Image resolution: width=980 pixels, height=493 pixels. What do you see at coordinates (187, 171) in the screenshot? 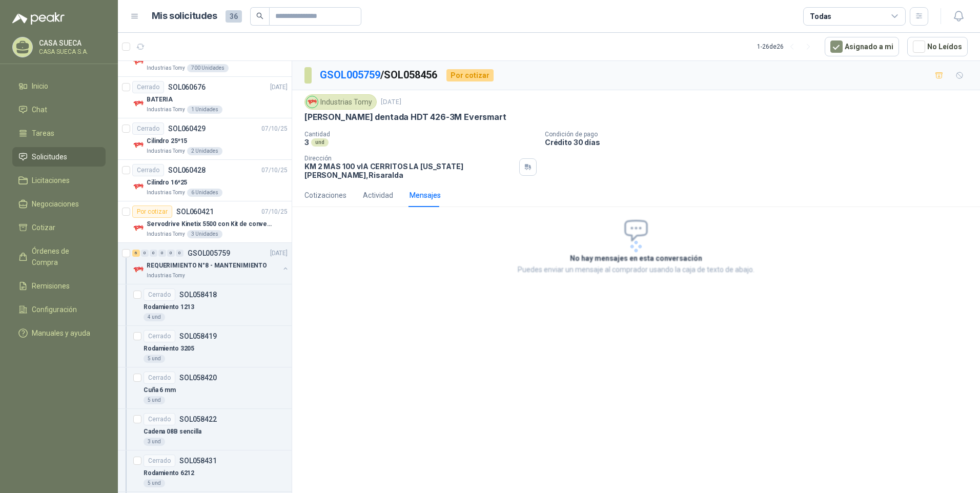
I see `p: SOL060428` at bounding box center [187, 171].